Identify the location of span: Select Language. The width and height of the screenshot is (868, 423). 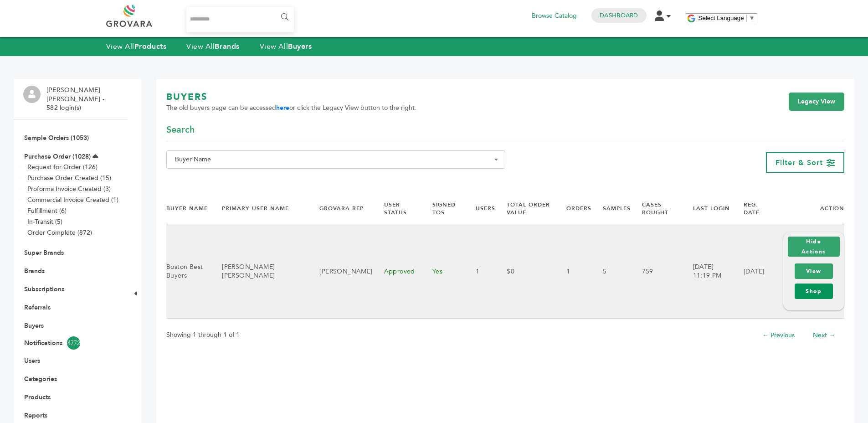
(721, 18).